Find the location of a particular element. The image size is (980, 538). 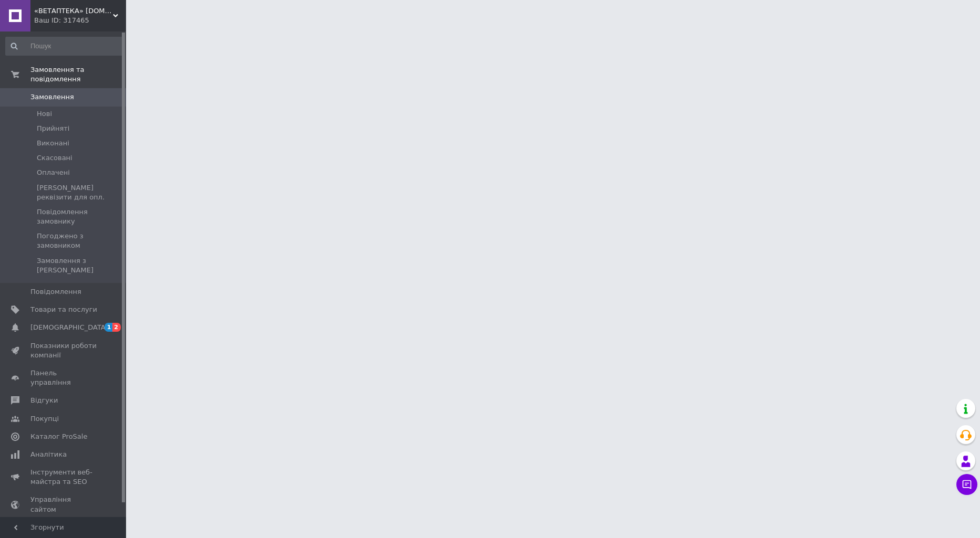

span: Інструменти веб-майстра та SEO is located at coordinates (63, 477).